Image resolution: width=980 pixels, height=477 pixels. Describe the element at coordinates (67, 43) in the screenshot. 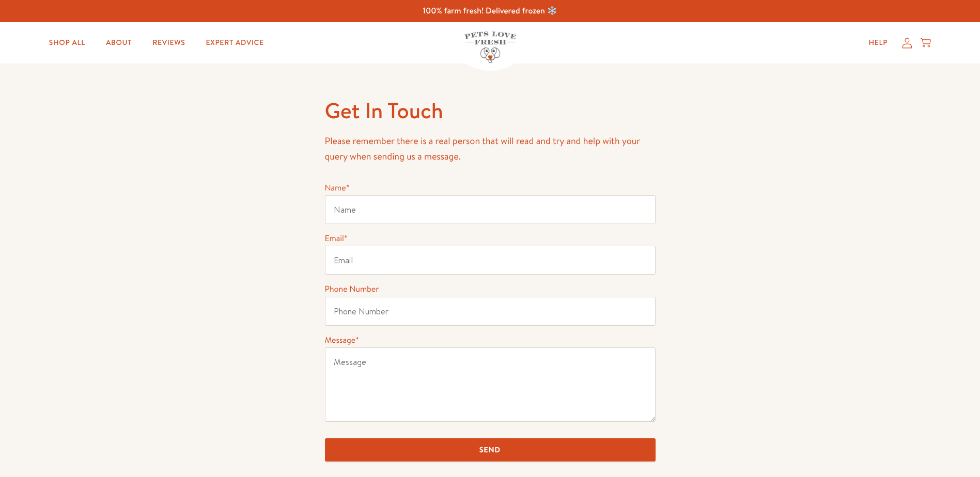

I see `a: Shop All` at that location.